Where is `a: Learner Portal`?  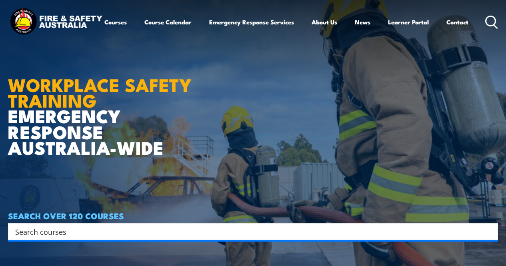 a: Learner Portal is located at coordinates (408, 22).